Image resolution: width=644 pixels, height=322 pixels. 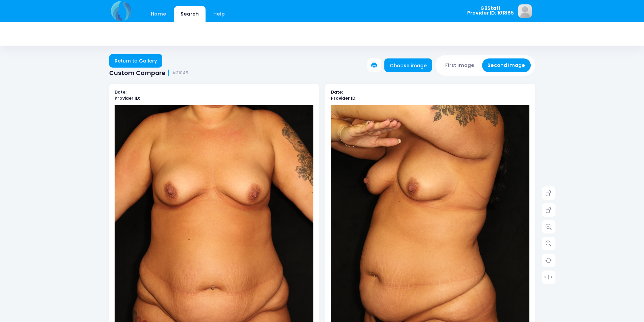 What do you see at coordinates (136, 61) in the screenshot?
I see `a: Return to Gallery` at bounding box center [136, 61].